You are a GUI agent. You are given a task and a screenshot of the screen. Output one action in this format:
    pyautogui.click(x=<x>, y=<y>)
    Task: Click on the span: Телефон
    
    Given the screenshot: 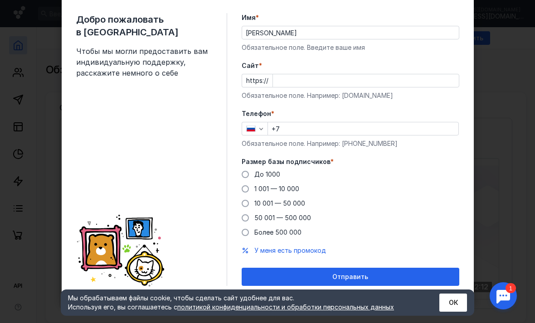 What is the action you would take?
    pyautogui.click(x=256, y=114)
    